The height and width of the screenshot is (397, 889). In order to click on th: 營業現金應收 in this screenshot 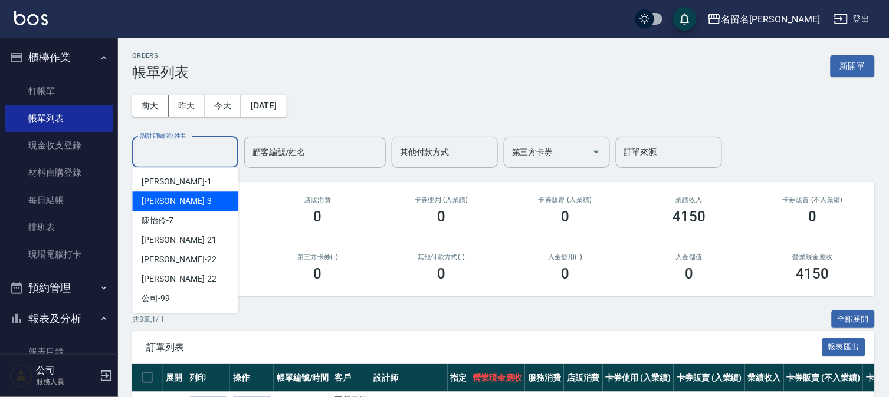, I will do `click(498, 378)`.